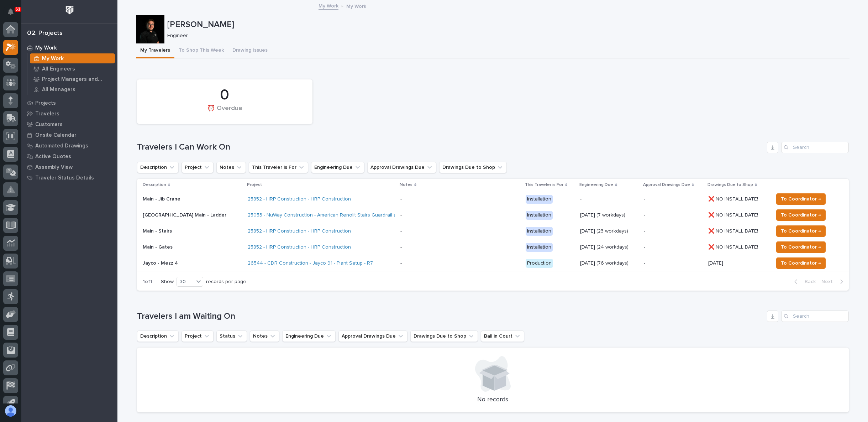  I want to click on a: Project Managers and Engineers, so click(72, 79).